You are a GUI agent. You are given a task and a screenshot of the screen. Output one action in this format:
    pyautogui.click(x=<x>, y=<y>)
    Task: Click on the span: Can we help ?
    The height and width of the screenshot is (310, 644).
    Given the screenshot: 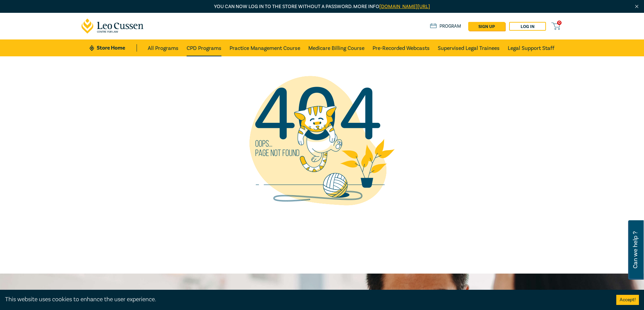 What is the action you would take?
    pyautogui.click(x=635, y=250)
    